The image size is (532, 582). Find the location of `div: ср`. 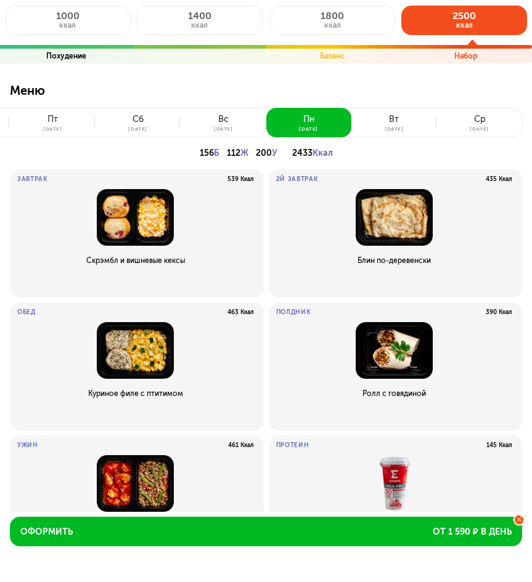

div: ср is located at coordinates (479, 120).